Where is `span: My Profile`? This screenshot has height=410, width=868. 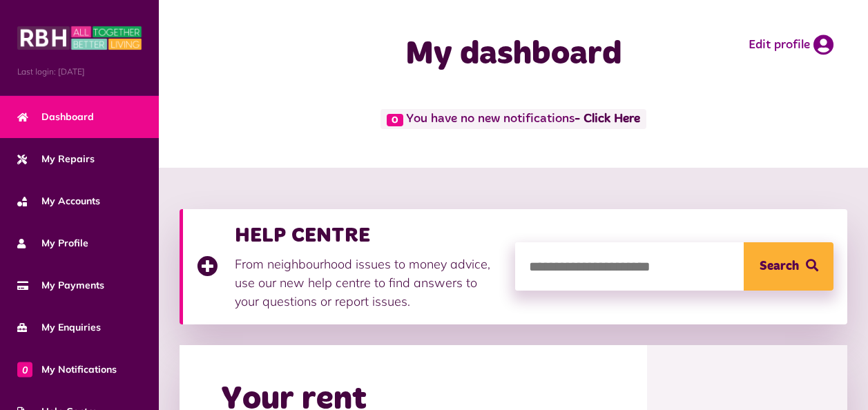 span: My Profile is located at coordinates (52, 243).